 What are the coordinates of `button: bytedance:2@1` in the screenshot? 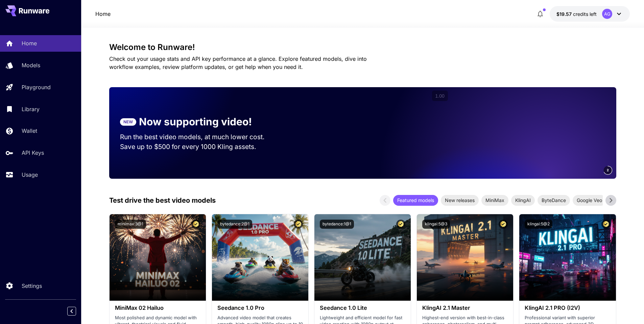 It's located at (235, 224).